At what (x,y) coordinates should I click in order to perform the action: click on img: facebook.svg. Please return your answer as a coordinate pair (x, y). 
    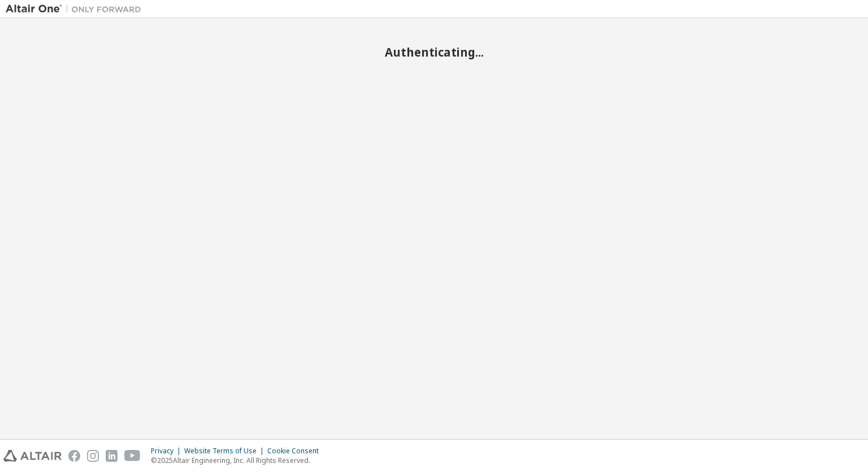
    Looking at the image, I should click on (74, 456).